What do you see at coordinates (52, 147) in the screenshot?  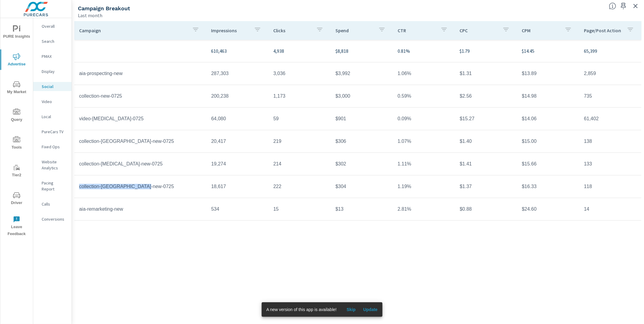 I see `div: Fixed Ops` at bounding box center [52, 147].